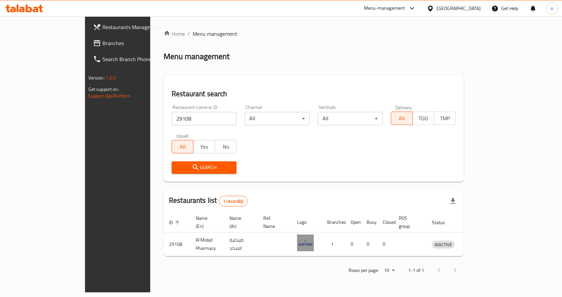  What do you see at coordinates (196, 57) in the screenshot?
I see `h2: Menu management` at bounding box center [196, 57].